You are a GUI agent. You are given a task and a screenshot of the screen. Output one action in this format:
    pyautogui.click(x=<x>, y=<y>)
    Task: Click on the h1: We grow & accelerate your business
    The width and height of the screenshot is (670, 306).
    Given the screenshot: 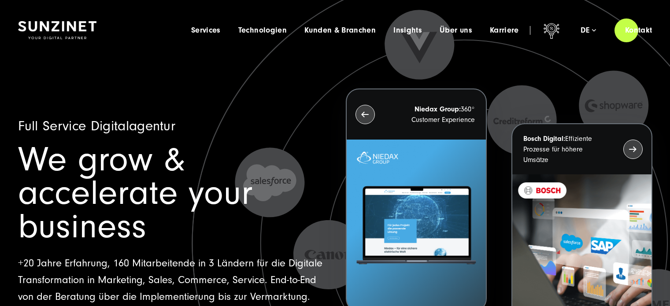 What is the action you would take?
    pyautogui.click(x=171, y=193)
    